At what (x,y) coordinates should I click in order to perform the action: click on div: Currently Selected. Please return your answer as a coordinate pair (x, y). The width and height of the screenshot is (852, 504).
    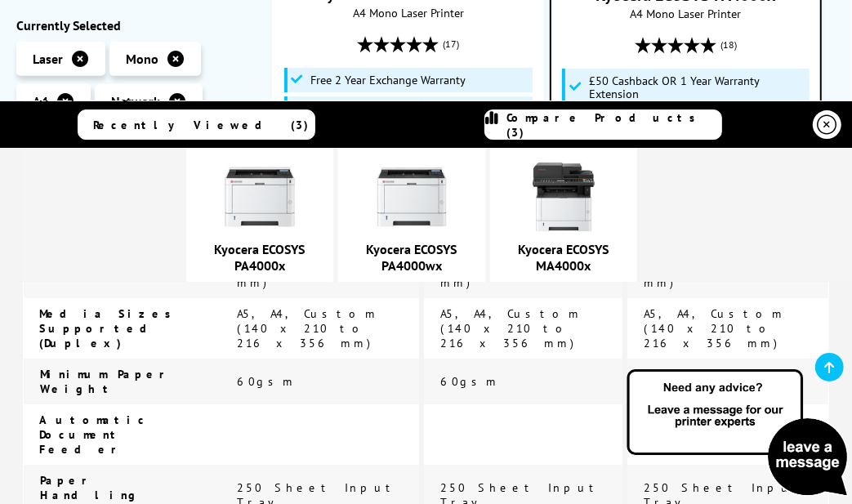
    Looking at the image, I should click on (135, 25).